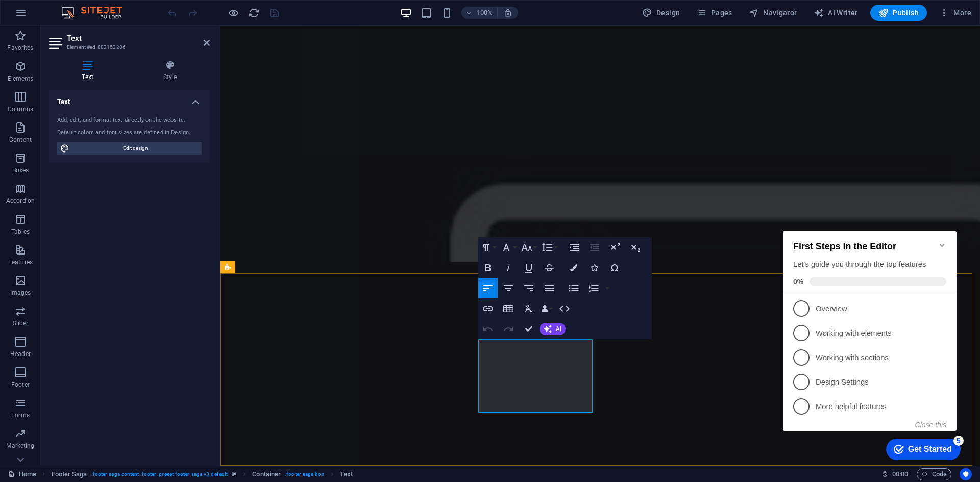 The height and width of the screenshot is (482, 980). Describe the element at coordinates (965, 474) in the screenshot. I see `button: Usercentrics` at that location.